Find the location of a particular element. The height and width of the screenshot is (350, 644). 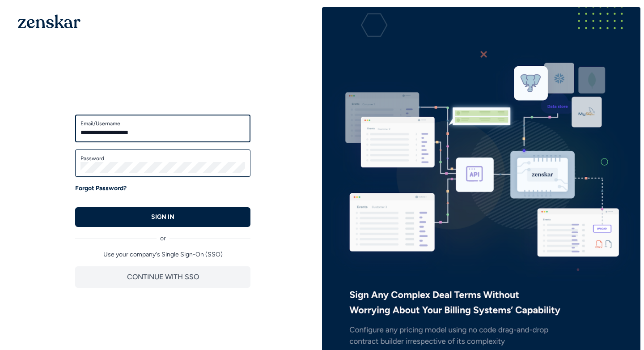

label: Email/Username is located at coordinates (163, 124).